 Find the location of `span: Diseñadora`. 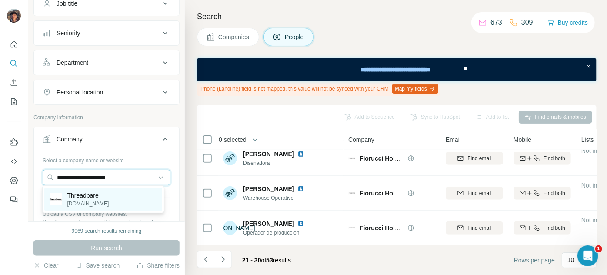

span: Diseñadora is located at coordinates (275, 163).